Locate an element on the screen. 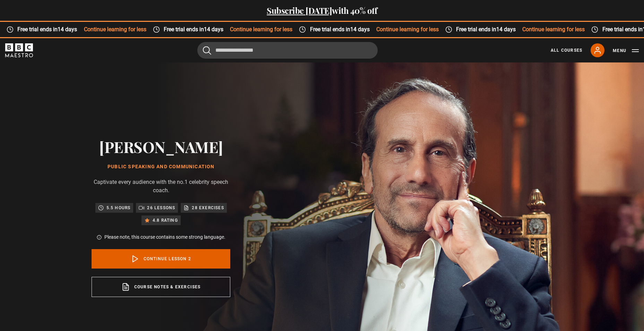 The width and height of the screenshot is (644, 331). a: Continue lesson 2 is located at coordinates (161, 259).